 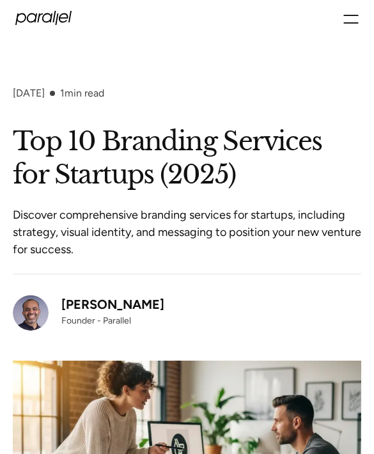 What do you see at coordinates (62, 93) in the screenshot?
I see `span: 1` at bounding box center [62, 93].